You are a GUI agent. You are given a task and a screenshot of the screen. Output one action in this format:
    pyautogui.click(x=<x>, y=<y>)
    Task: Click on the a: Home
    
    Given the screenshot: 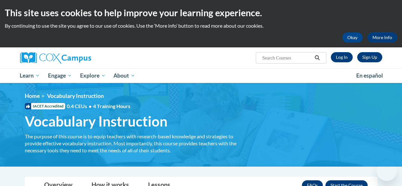 What is the action you would take?
    pyautogui.click(x=32, y=96)
    